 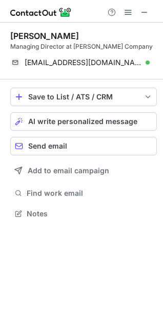 What do you see at coordinates (84, 97) in the screenshot?
I see `button: save-profile-one-click` at bounding box center [84, 97].